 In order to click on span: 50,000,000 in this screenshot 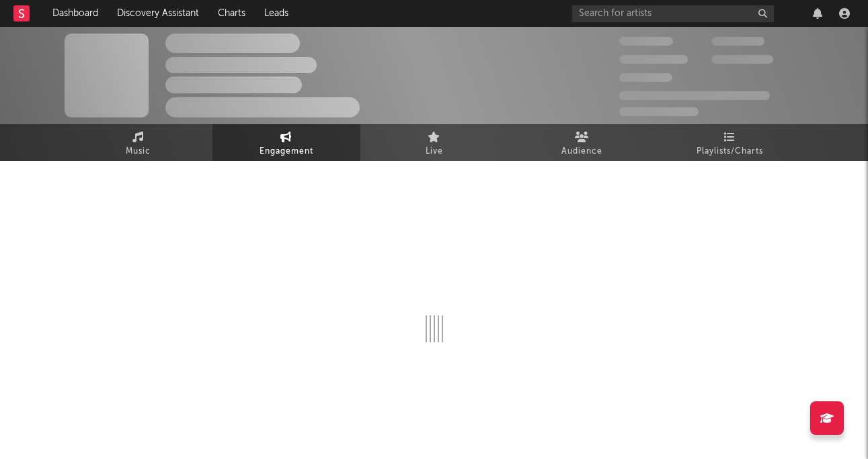, I will do `click(653, 59)`.